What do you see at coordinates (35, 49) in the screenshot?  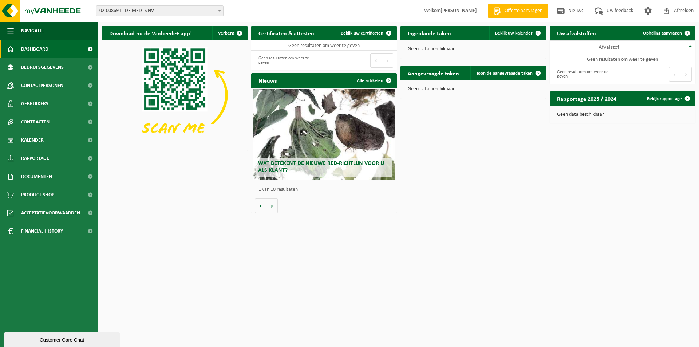 I see `span: Dashboard` at bounding box center [35, 49].